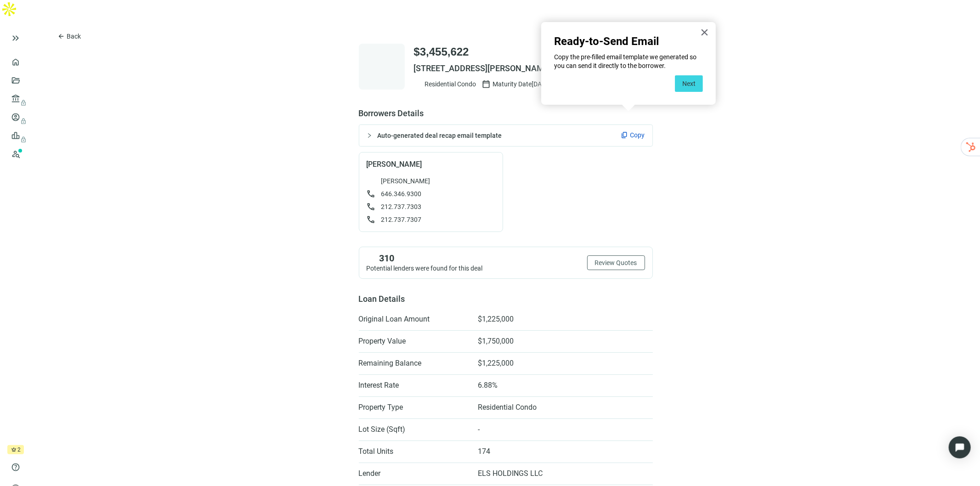 Image resolution: width=980 pixels, height=486 pixels. Describe the element at coordinates (487, 84) in the screenshot. I see `span: calendar_today` at that location.